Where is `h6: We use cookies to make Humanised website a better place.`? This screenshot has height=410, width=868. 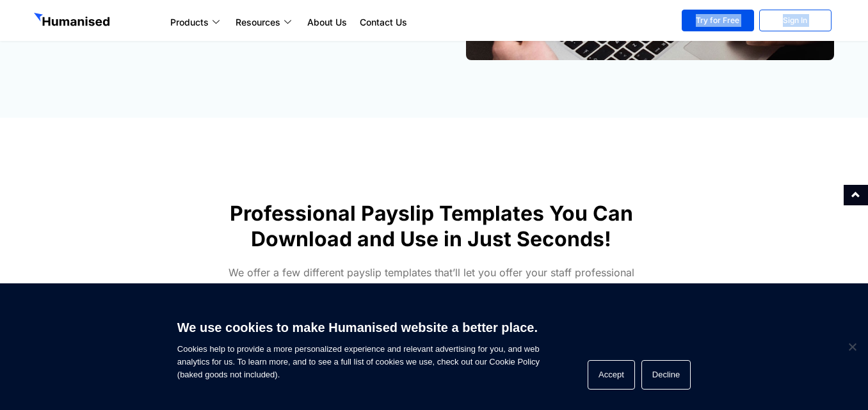
h6: We use cookies to make Humanised website a better place. is located at coordinates (358, 327).